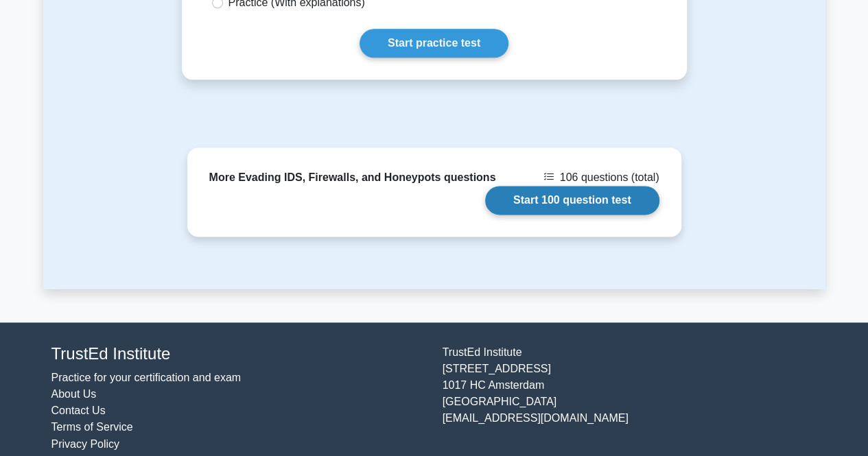 This screenshot has height=456, width=868. Describe the element at coordinates (74, 393) in the screenshot. I see `a: About Us` at that location.